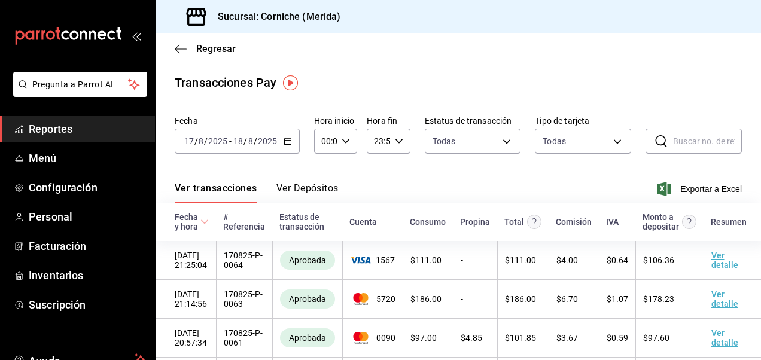 This screenshot has height=360, width=761. Describe the element at coordinates (657, 338) in the screenshot. I see `span: $ 97.60` at that location.